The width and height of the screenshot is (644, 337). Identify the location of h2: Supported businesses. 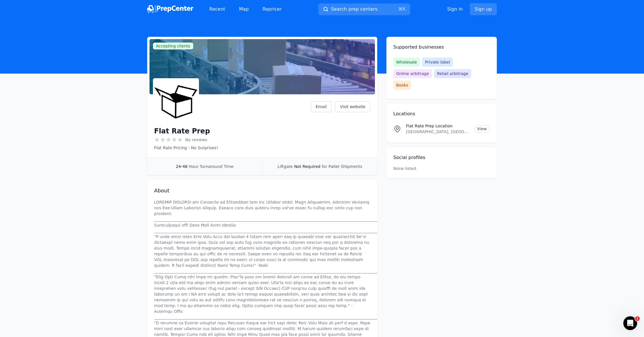
(441, 47).